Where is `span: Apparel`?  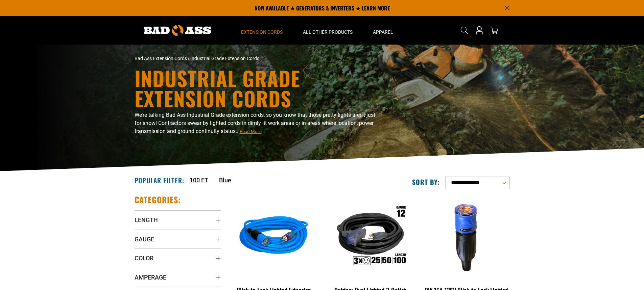 span: Apparel is located at coordinates (383, 32).